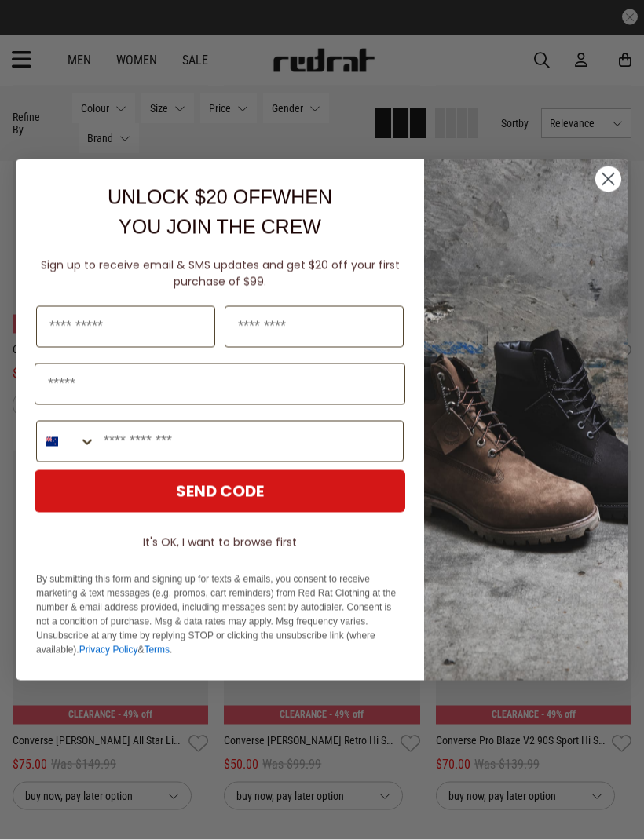 The height and width of the screenshot is (840, 644). What do you see at coordinates (109, 649) in the screenshot?
I see `a: Privacy Policy` at bounding box center [109, 649].